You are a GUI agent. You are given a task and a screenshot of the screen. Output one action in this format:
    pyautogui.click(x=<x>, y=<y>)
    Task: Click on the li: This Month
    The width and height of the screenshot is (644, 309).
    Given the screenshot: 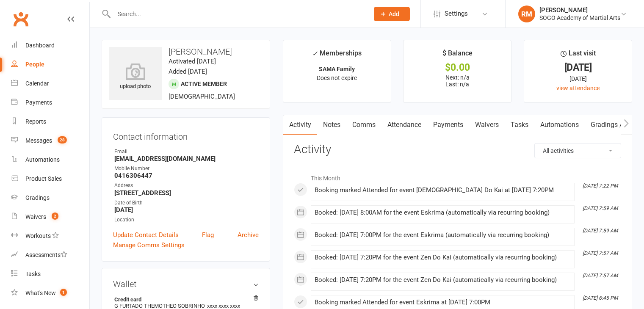 What is the action you would take?
    pyautogui.click(x=457, y=176)
    